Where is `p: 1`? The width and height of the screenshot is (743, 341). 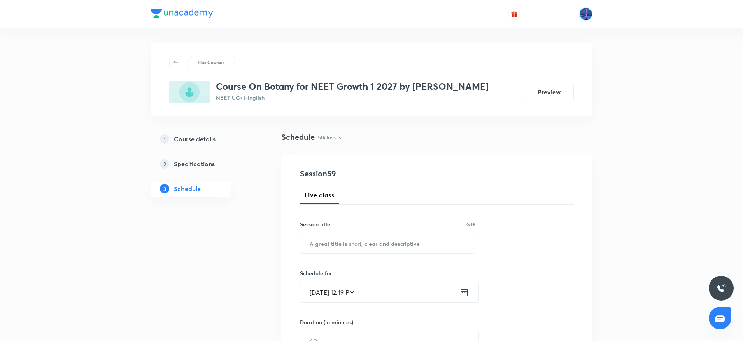
p: 1 is located at coordinates (164, 139).